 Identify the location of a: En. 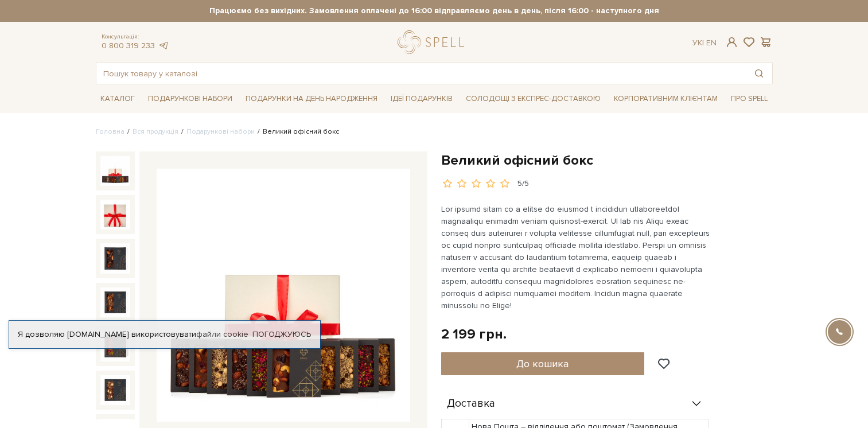
(712, 42).